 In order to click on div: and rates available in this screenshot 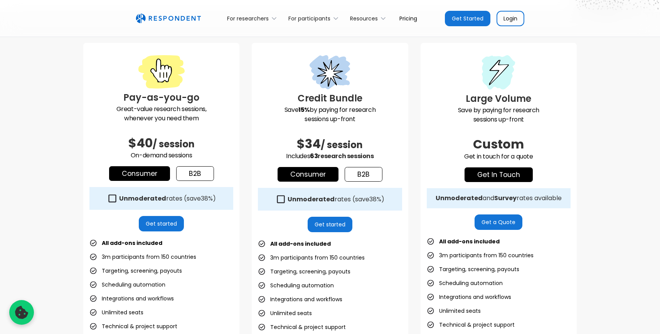, I will do `click(499, 198)`.